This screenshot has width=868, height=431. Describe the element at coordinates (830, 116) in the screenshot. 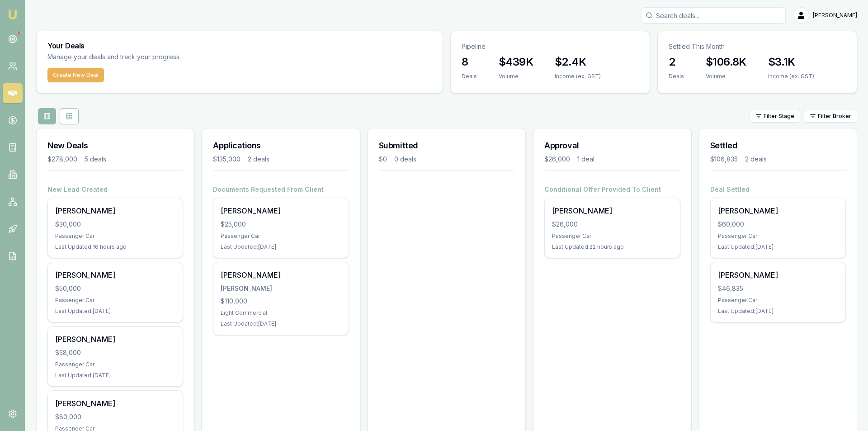

I see `button: Filter Broker` at that location.